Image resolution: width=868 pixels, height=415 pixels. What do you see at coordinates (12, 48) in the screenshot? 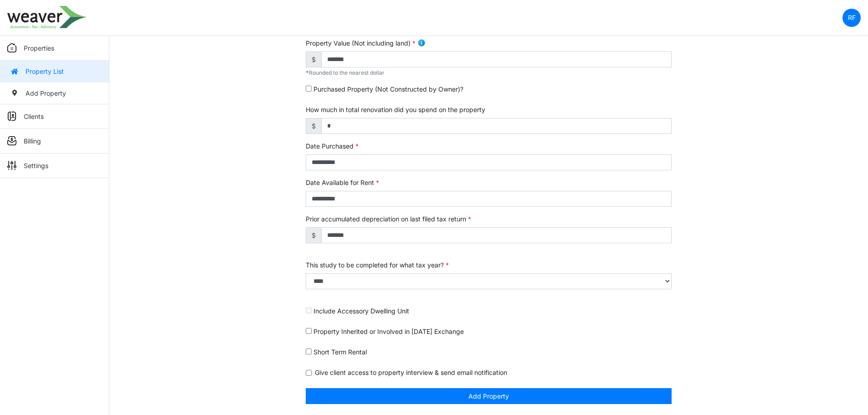
I see `img: sidemenu_properties.png` at bounding box center [12, 48].